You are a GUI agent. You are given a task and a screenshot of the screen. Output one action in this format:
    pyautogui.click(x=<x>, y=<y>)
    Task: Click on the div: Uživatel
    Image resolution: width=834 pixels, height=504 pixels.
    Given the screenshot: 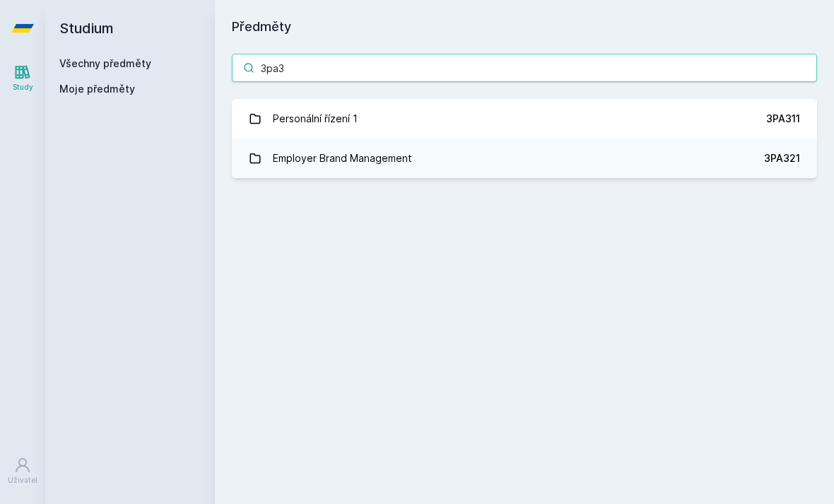 What is the action you would take?
    pyautogui.click(x=22, y=480)
    